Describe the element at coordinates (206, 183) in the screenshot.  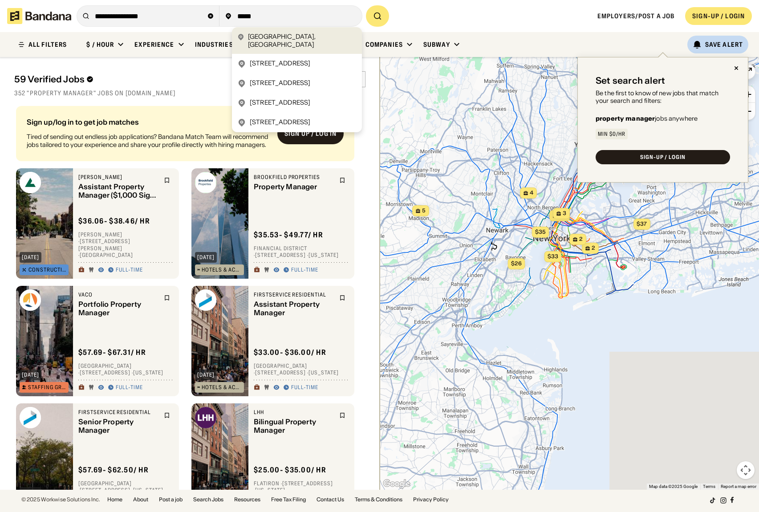
I see `img: Brookfield Properties logo` at that location.